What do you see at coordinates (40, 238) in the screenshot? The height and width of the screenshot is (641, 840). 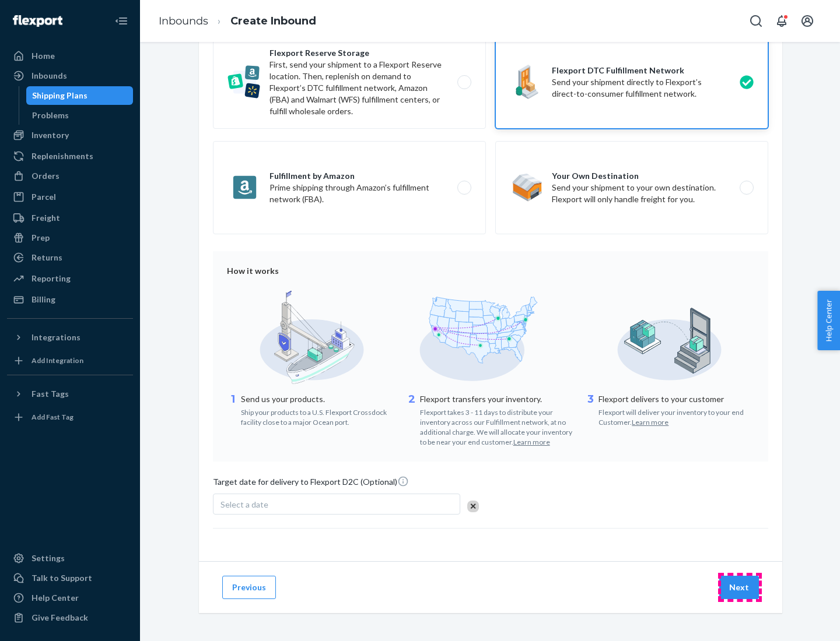 I see `div: Prep` at bounding box center [40, 238].